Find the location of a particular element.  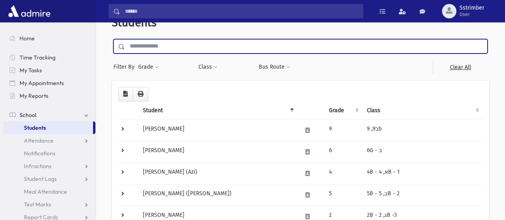

span: Filter By is located at coordinates (125, 67).